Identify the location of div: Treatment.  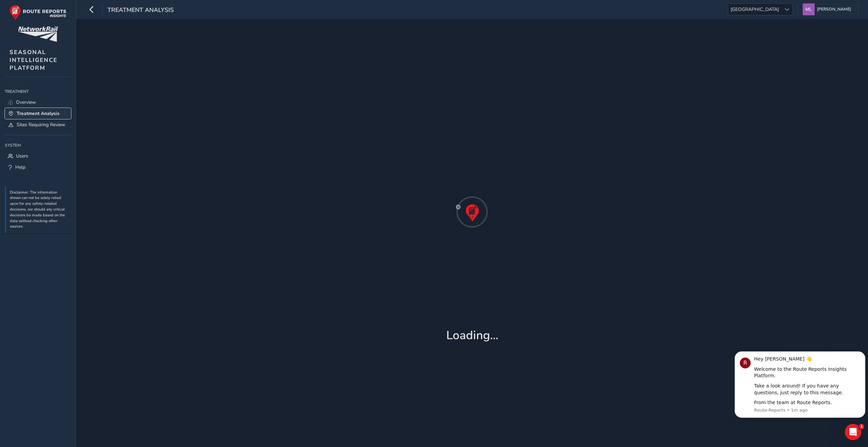
(38, 91).